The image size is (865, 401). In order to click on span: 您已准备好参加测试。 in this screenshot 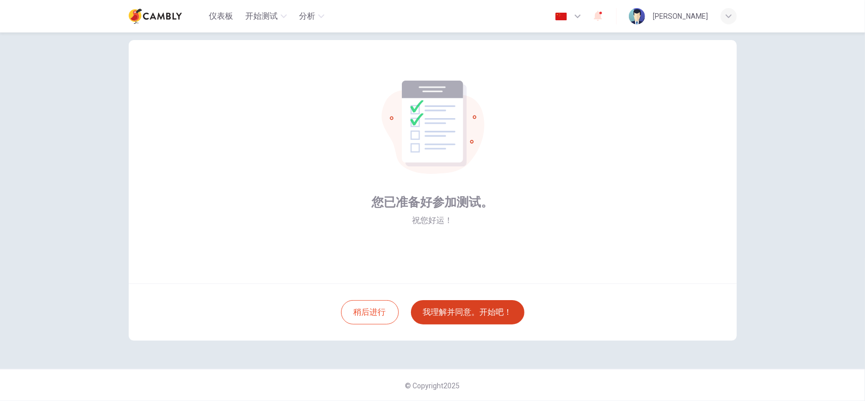, I will do `click(433, 202)`.